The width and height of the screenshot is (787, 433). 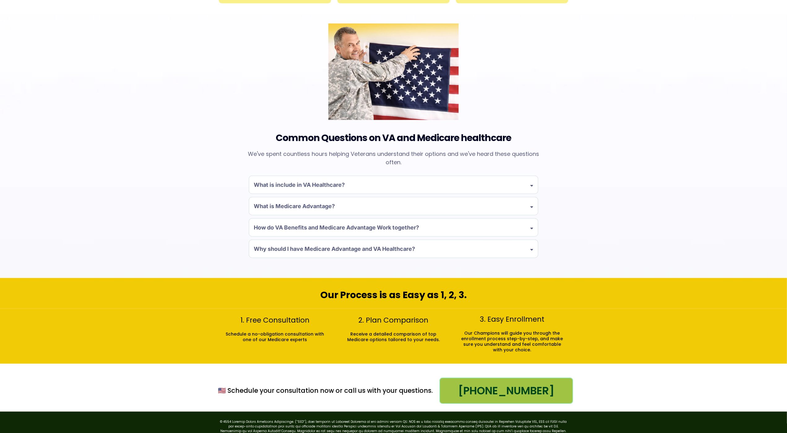 What do you see at coordinates (393, 337) in the screenshot?
I see `p: Receive a detailed comparison of top Medicare options tailored to your needs.` at bounding box center [393, 337].